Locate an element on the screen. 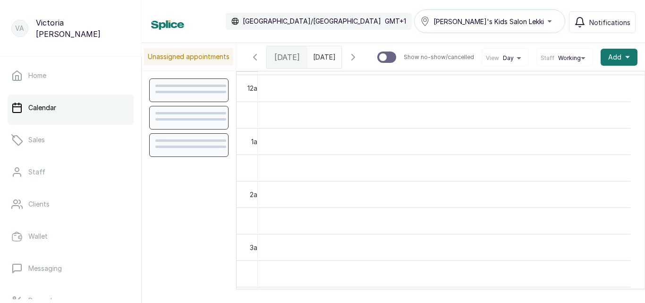  p: Messaging is located at coordinates (45, 268).